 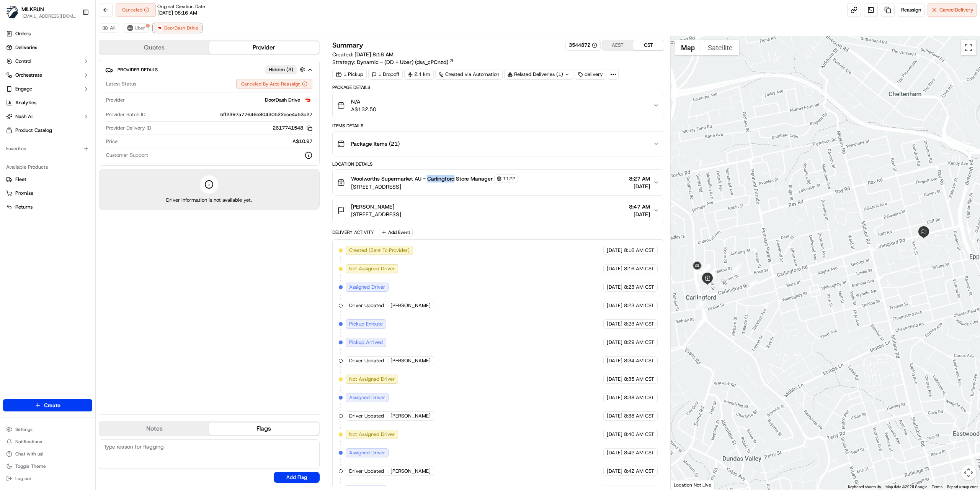 I want to click on h3: Summary, so click(x=348, y=46).